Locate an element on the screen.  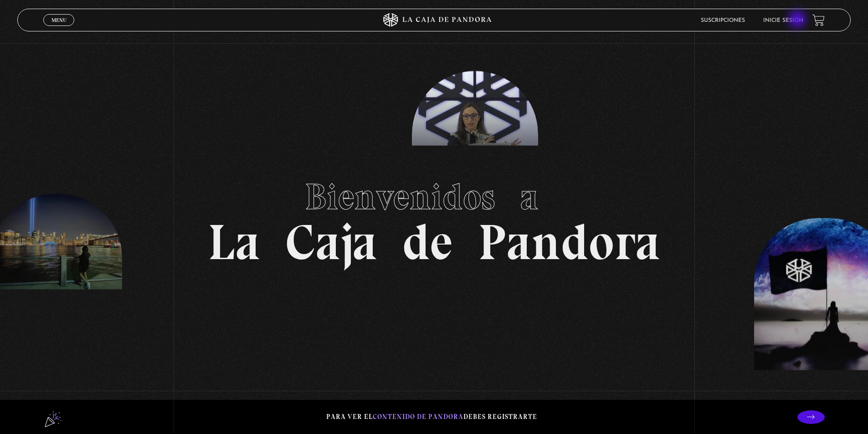
h1: La Caja de Pandora is located at coordinates (434, 217).